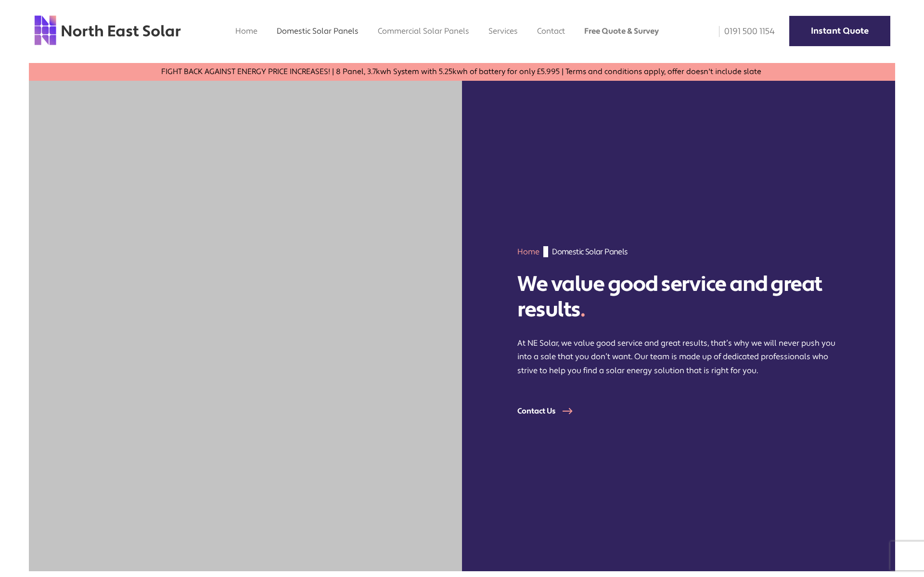 The width and height of the screenshot is (924, 577). Describe the element at coordinates (107, 31) in the screenshot. I see `img: north east solar logo` at that location.